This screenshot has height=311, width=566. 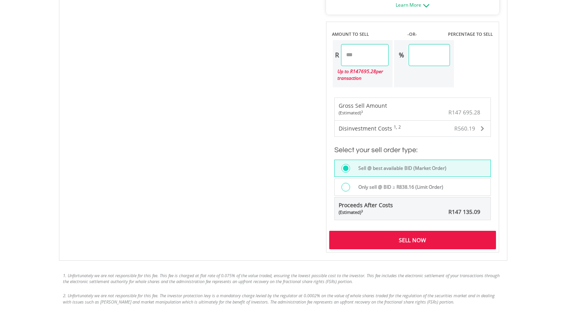 What do you see at coordinates (464, 112) in the screenshot?
I see `span: R147 695.28` at bounding box center [464, 112].